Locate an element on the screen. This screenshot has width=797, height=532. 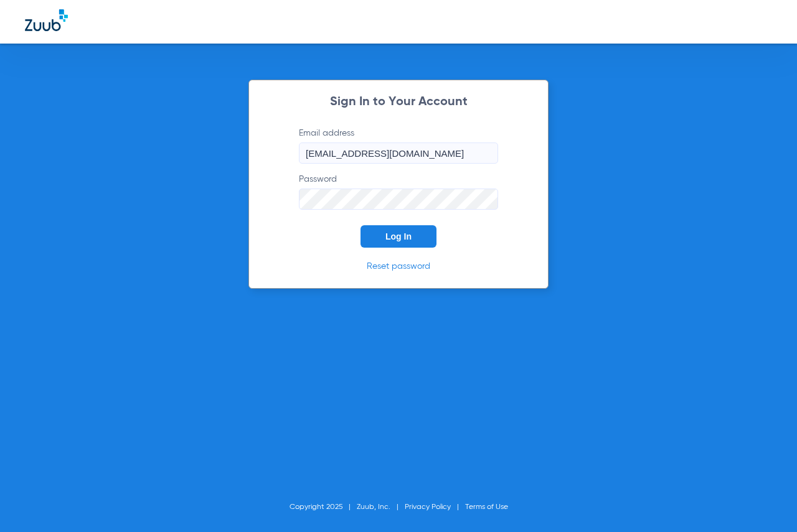
li: Copyright 2025 is located at coordinates (323, 507).